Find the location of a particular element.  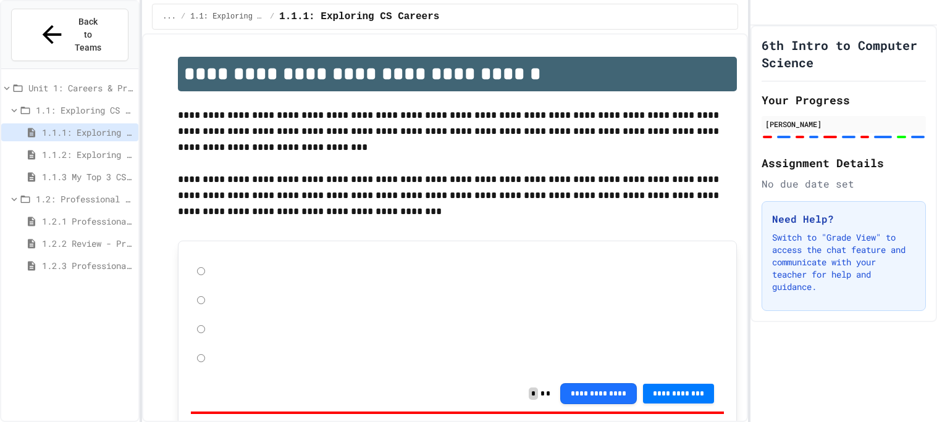

h3: Need Help? is located at coordinates (843, 219).